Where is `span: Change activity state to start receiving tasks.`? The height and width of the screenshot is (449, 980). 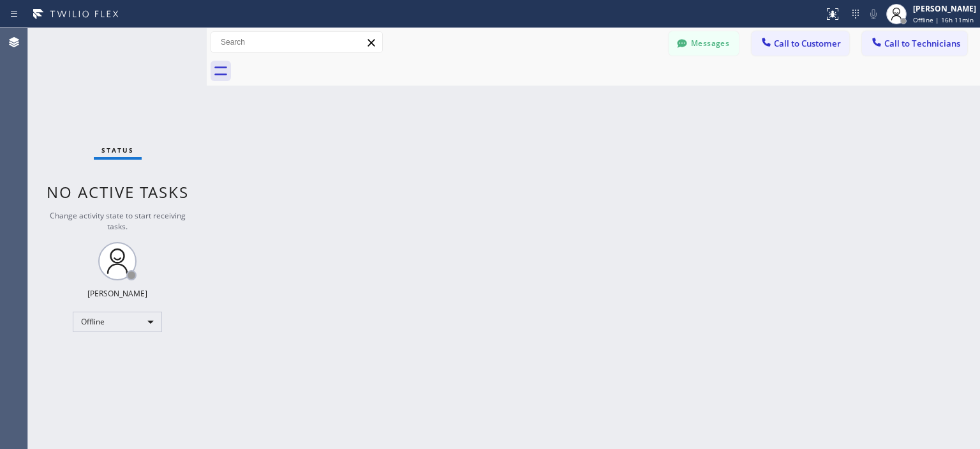 span: Change activity state to start receiving tasks. is located at coordinates (117, 221).